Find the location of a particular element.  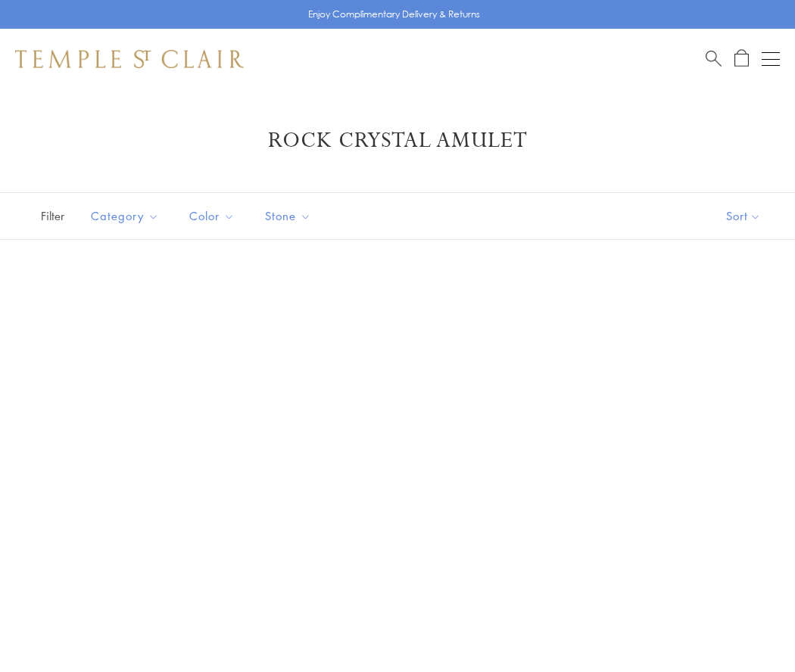

button: Category is located at coordinates (125, 215).